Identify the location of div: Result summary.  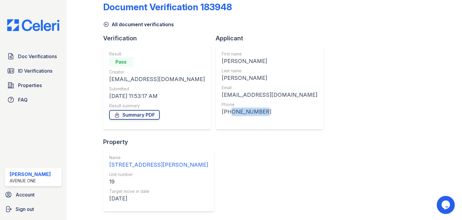
(157, 106).